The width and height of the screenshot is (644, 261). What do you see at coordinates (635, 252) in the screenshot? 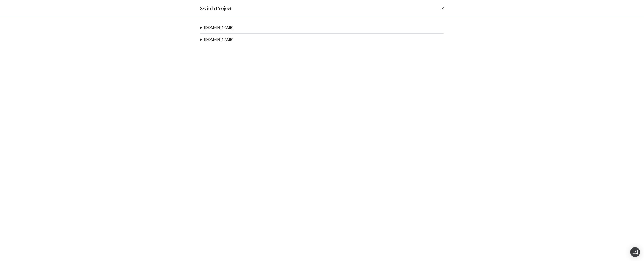
I see `div: Open Intercom Messenger` at bounding box center [635, 252].